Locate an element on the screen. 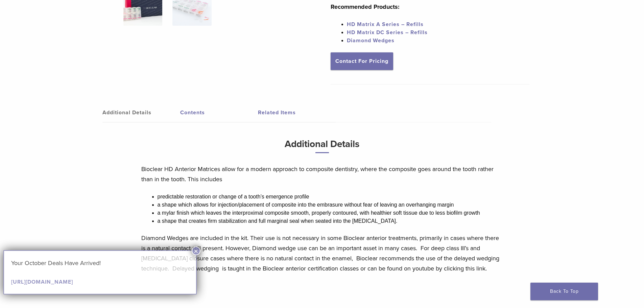  a: Contact For Pricing is located at coordinates (362, 61).